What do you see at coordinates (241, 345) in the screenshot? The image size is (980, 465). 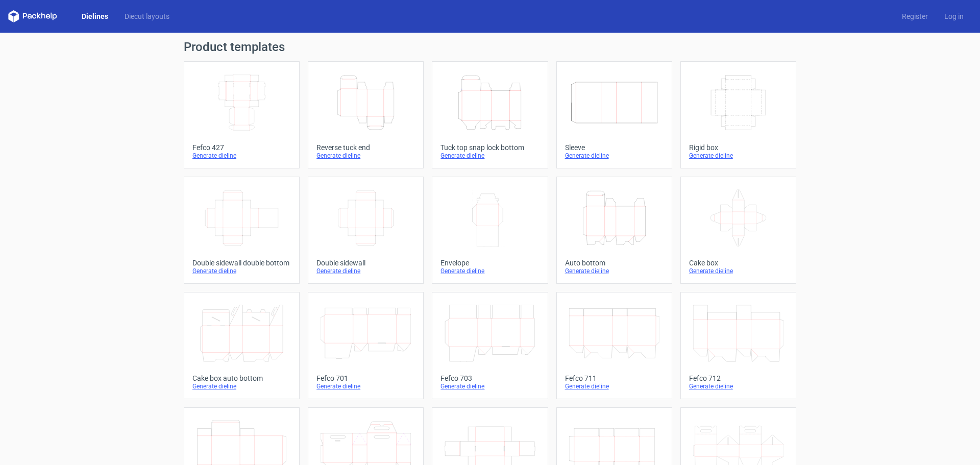 I see `a: Cake box auto bottomGenerate dieline` at bounding box center [241, 345].